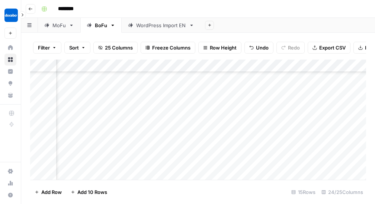 The height and width of the screenshot is (204, 375). Describe the element at coordinates (44, 48) in the screenshot. I see `span: Filter` at that location.